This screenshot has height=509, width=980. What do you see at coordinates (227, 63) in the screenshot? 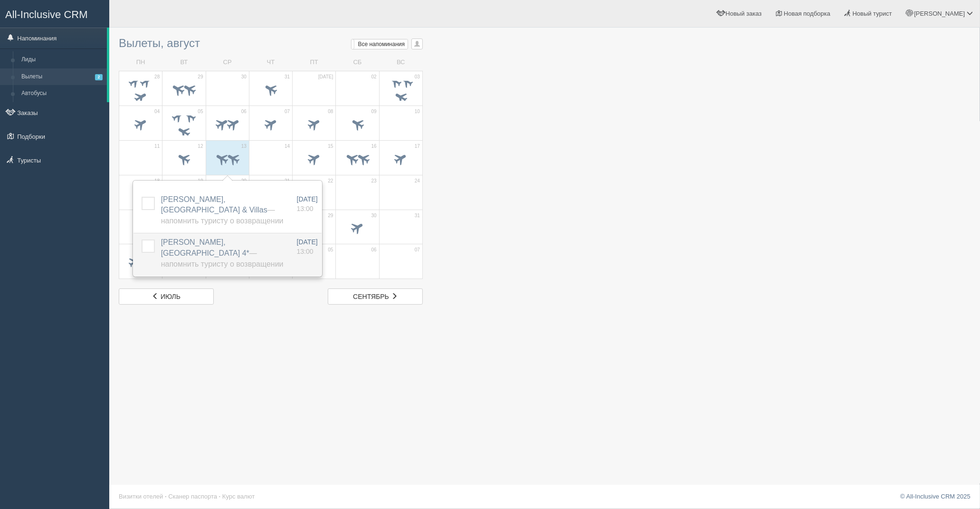
I see `td: СР` at bounding box center [227, 63].